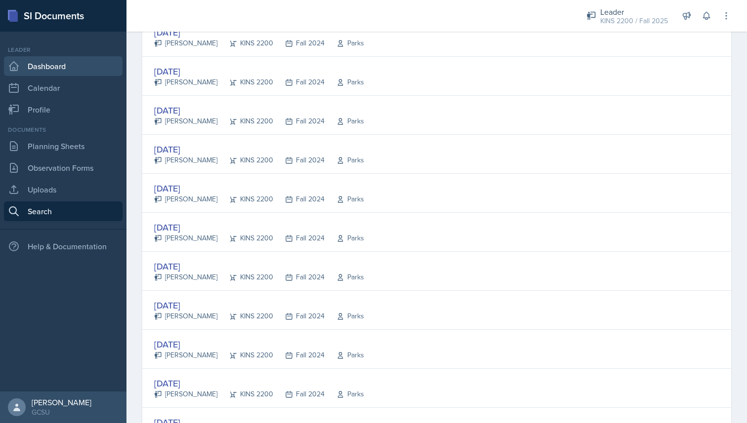 The height and width of the screenshot is (423, 747). Describe the element at coordinates (63, 190) in the screenshot. I see `a: Uploads` at that location.